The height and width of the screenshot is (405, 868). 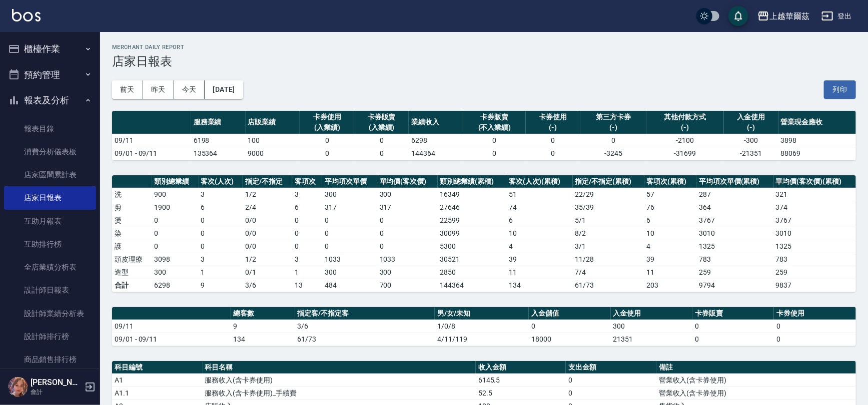 What do you see at coordinates (151, 154) in the screenshot?
I see `td: 09/01 - 09/11` at bounding box center [151, 154].